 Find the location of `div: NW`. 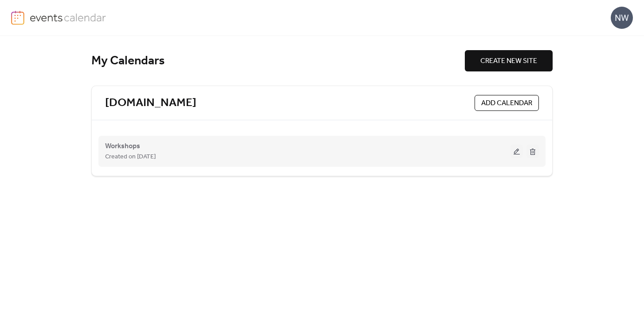

div: NW is located at coordinates (622, 18).